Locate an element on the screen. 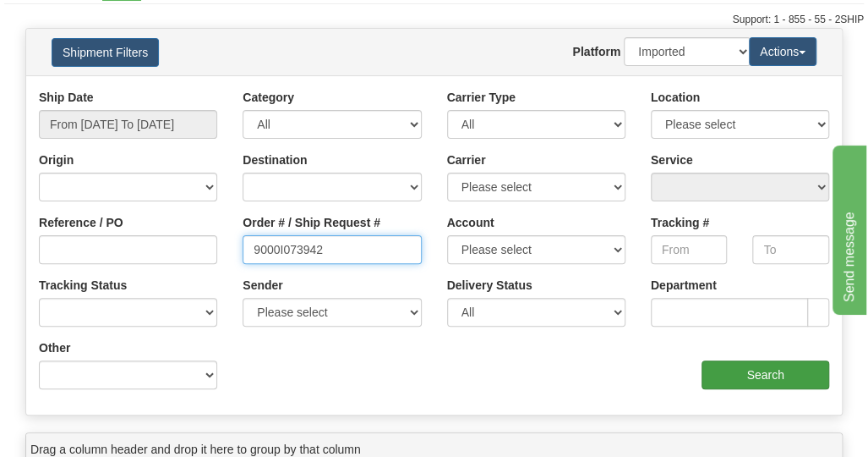 The height and width of the screenshot is (457, 868). label: Service is located at coordinates (672, 160).